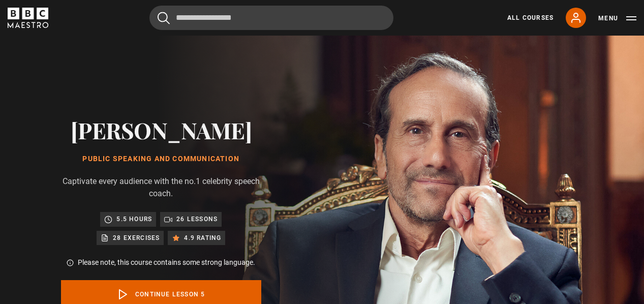  I want to click on button: Submit the search query, so click(164, 18).